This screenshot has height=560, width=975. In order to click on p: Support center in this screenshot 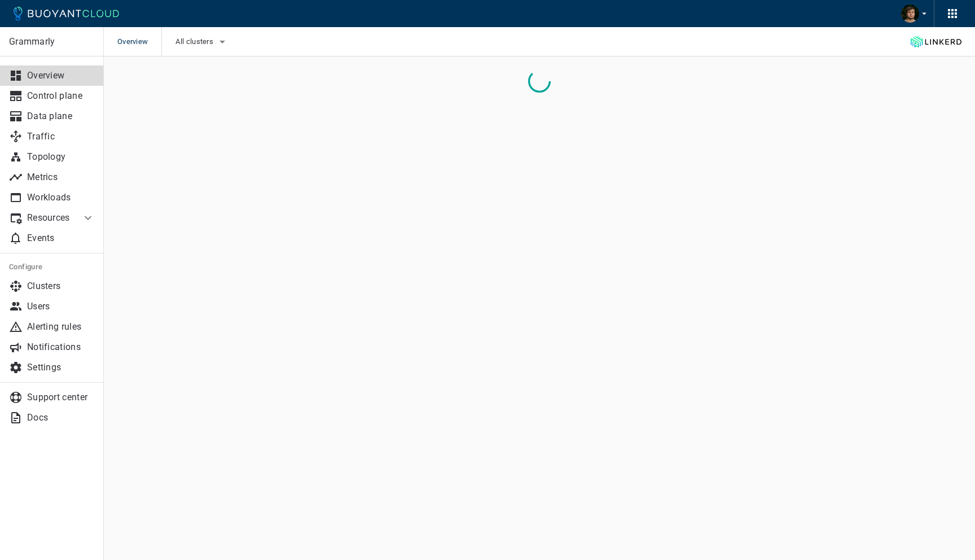, I will do `click(61, 398)`.